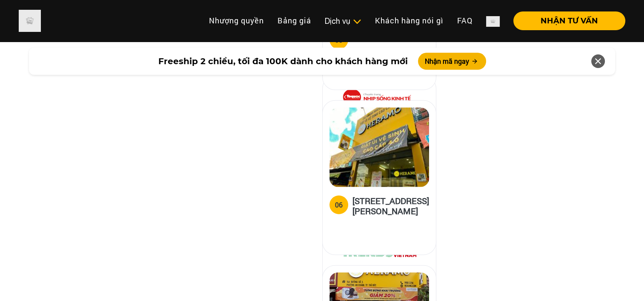  I want to click on button: NHẬN TƯ VẤN, so click(569, 21).